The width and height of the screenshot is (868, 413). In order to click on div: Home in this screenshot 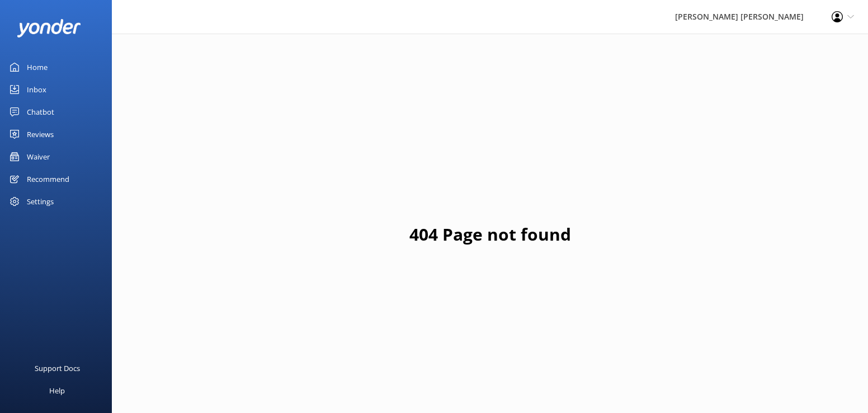, I will do `click(37, 67)`.